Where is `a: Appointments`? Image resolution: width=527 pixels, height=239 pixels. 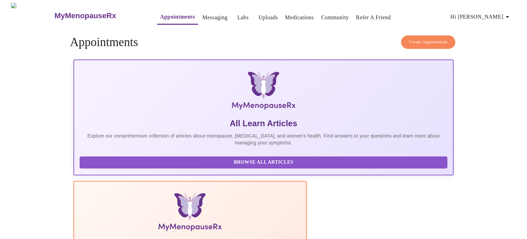
a: Appointments is located at coordinates (177, 17).